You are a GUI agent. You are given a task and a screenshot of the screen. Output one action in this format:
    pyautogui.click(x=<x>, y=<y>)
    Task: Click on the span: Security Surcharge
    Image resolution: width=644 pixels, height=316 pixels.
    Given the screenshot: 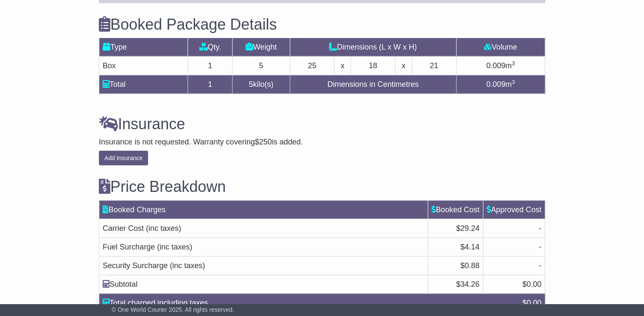 What is the action you would take?
    pyautogui.click(x=135, y=265)
    